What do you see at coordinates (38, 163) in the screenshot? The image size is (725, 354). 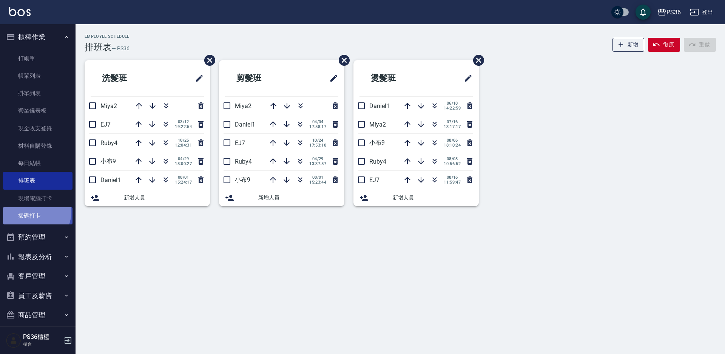 I see `a: 每日結帳` at bounding box center [38, 163].